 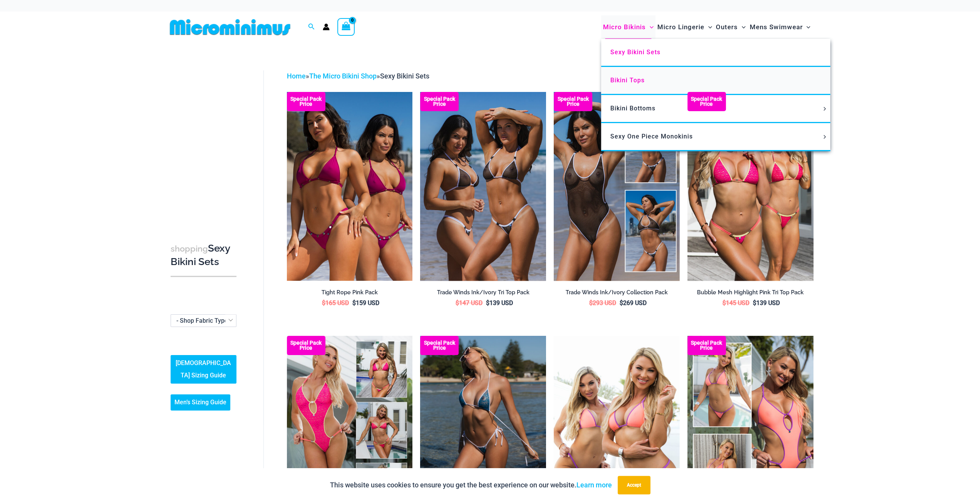 I want to click on span: Micro Lingerie, so click(x=681, y=27).